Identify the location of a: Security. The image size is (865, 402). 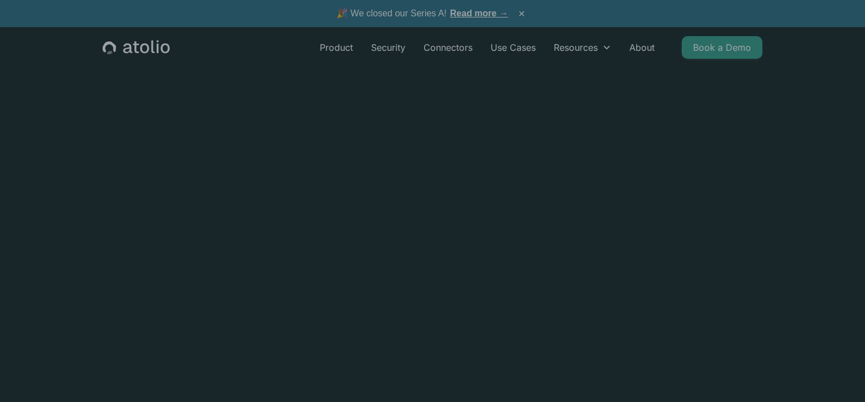
(388, 47).